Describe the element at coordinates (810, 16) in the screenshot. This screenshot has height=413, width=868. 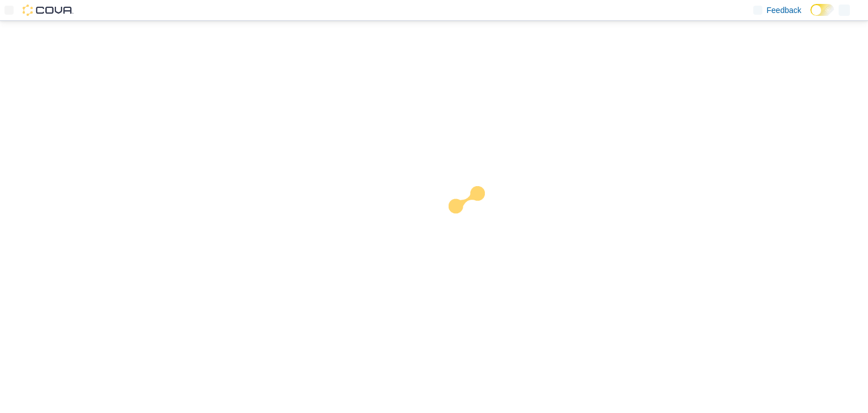
I see `span: Dark Mode` at that location.